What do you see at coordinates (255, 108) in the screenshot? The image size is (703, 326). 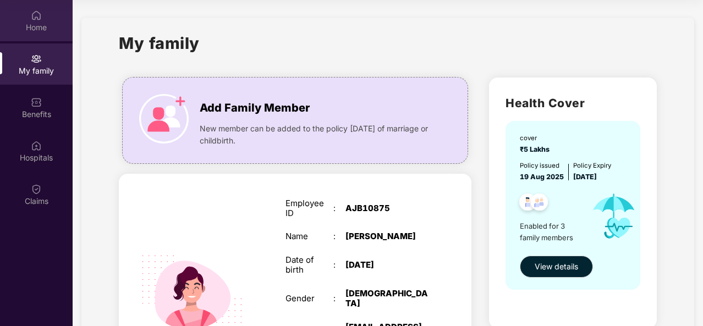 I see `span: Add Family Member` at bounding box center [255, 108].